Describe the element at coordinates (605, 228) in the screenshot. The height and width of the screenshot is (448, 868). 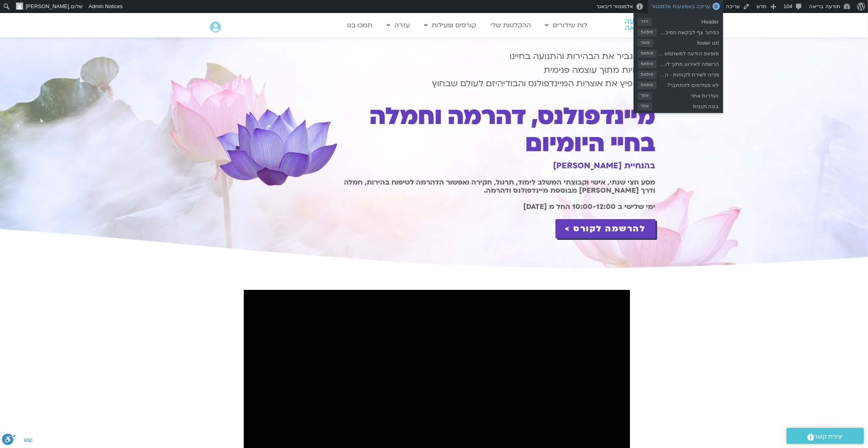
I see `span: להרשמה לקורס >` at that location.